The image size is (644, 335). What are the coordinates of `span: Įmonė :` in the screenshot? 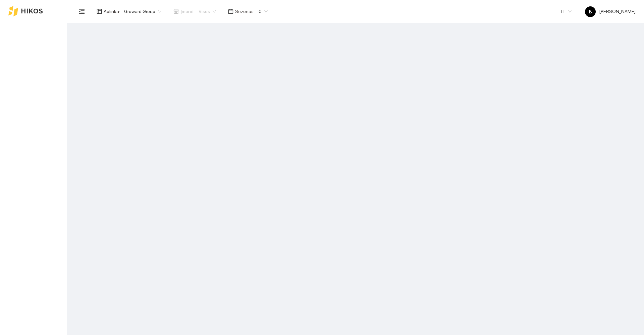 It's located at (188, 12).